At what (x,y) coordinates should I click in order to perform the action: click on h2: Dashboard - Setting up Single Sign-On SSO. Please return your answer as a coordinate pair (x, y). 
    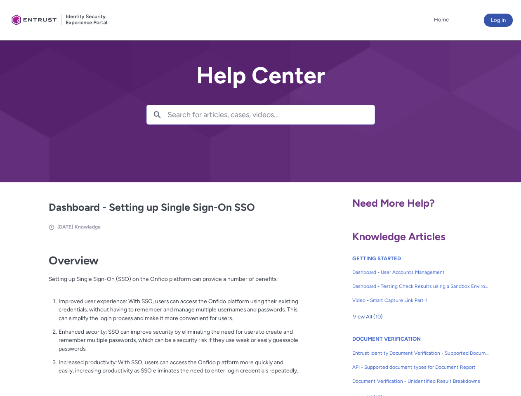
    Looking at the image, I should click on (174, 208).